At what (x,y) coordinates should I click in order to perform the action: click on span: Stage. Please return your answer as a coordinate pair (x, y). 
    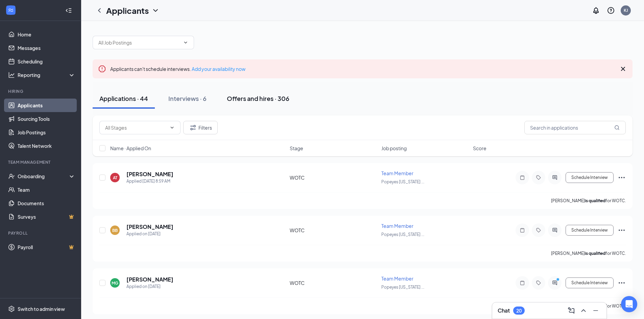
    Looking at the image, I should click on (296, 148).